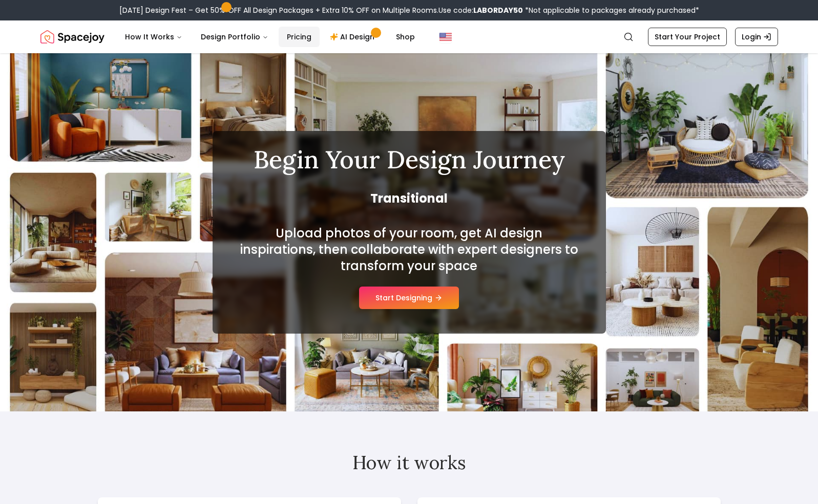 The image size is (818, 504). What do you see at coordinates (153, 37) in the screenshot?
I see `button: How It Works` at bounding box center [153, 37].